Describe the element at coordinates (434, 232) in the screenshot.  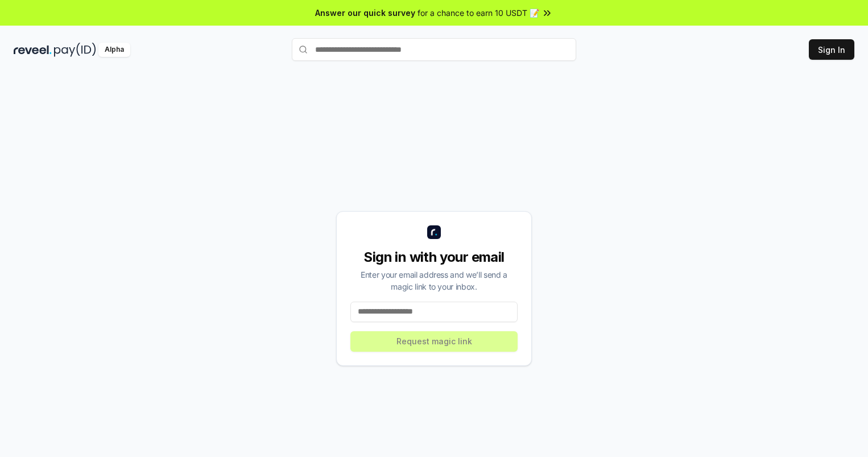
I see `img: logo_small` at that location.